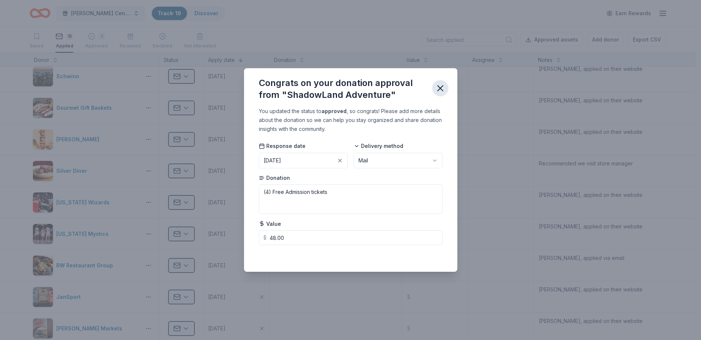  What do you see at coordinates (274, 178) in the screenshot?
I see `span: Donation` at bounding box center [274, 178].